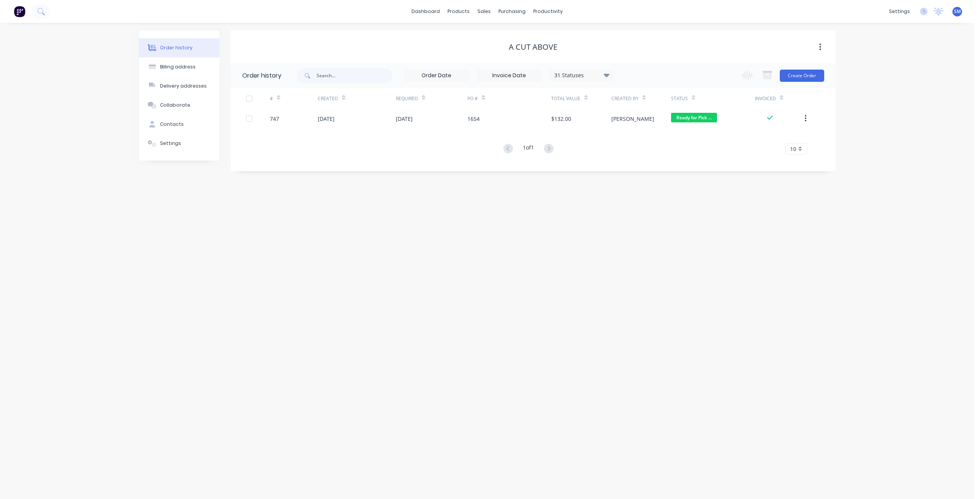 The height and width of the screenshot is (499, 980). Describe the element at coordinates (562, 118) in the screenshot. I see `div: $132.00` at that location.